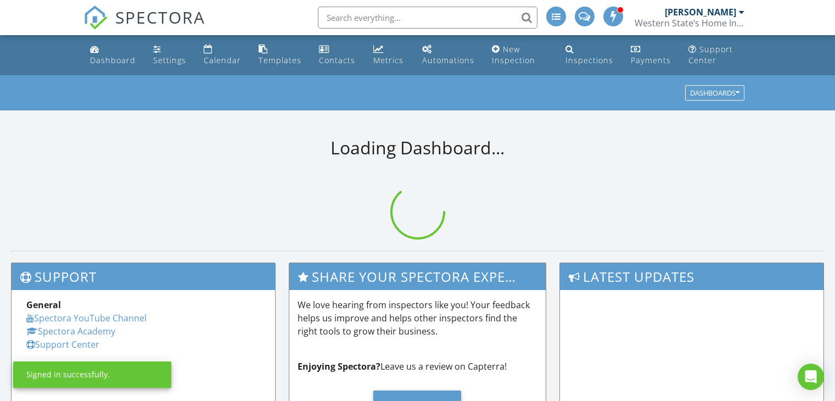 The image size is (835, 401). What do you see at coordinates (113, 60) in the screenshot?
I see `div: Dashboard` at bounding box center [113, 60].